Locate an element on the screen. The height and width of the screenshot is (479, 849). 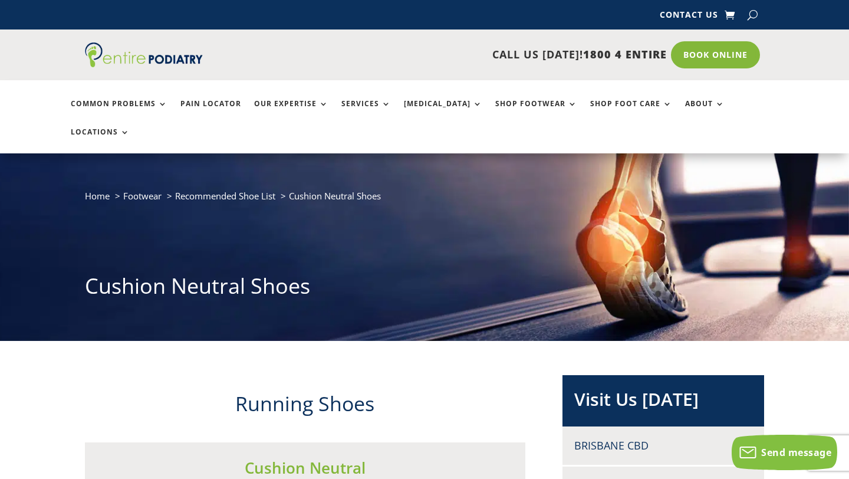
span: Send message is located at coordinates (796, 452).